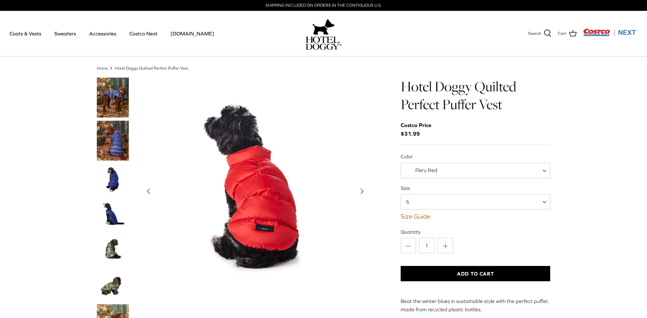  I want to click on h1: Hotel Doggy Quilted Perfect Puffer Vest, so click(476, 96).